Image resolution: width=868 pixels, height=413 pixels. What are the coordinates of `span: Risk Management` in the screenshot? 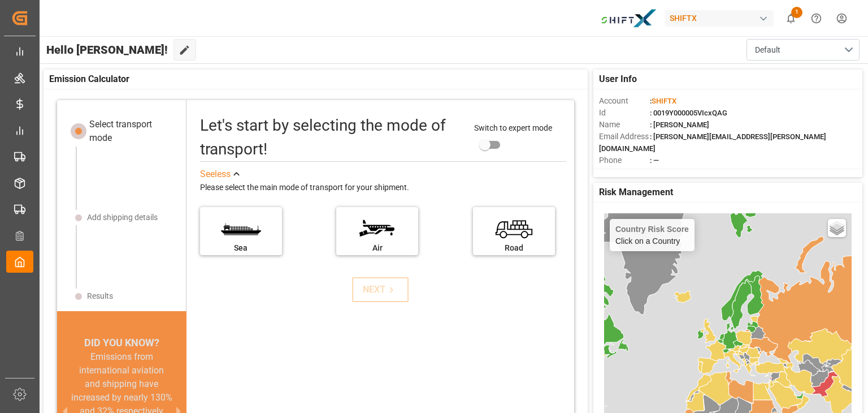 It's located at (635, 192).